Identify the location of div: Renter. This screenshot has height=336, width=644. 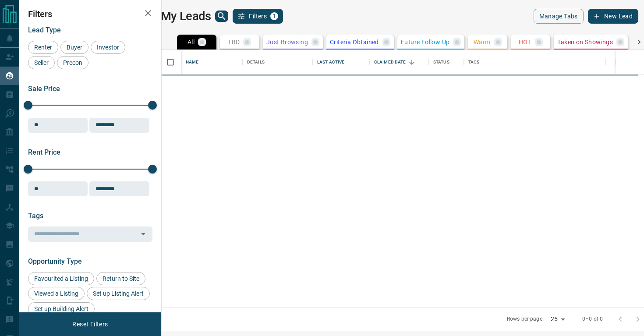
(43, 48).